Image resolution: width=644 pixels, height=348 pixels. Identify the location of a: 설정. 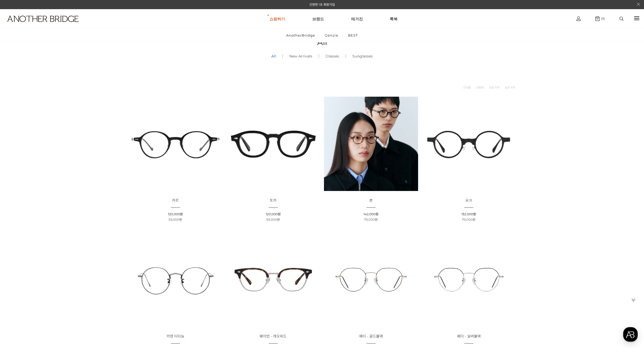
(84, 172).